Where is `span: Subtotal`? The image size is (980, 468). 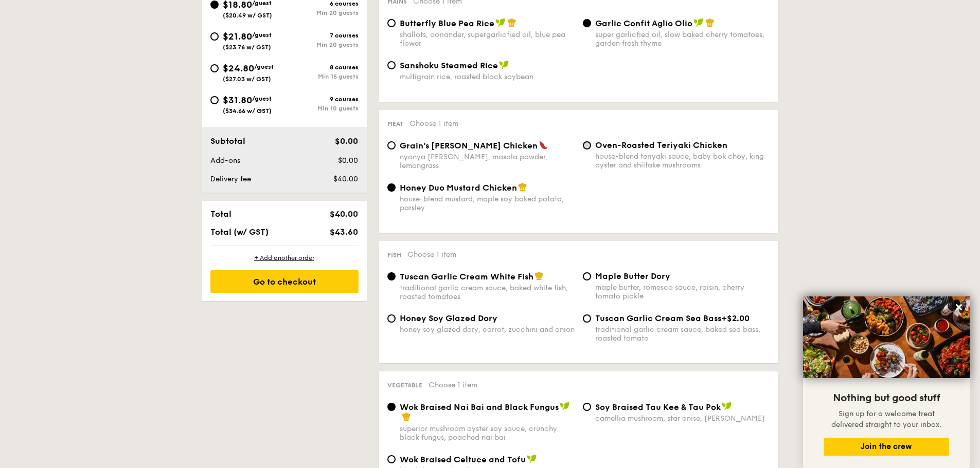
span: Subtotal is located at coordinates (228, 141).